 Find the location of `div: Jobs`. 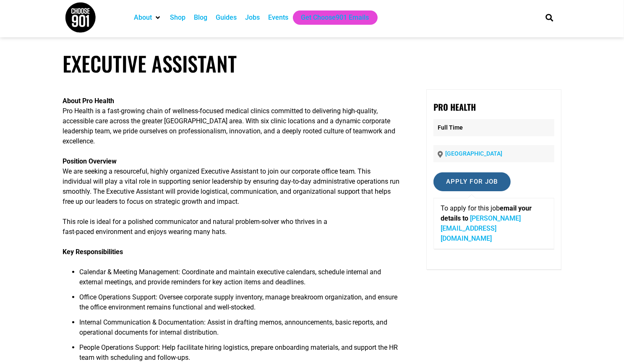

div: Jobs is located at coordinates (253, 18).